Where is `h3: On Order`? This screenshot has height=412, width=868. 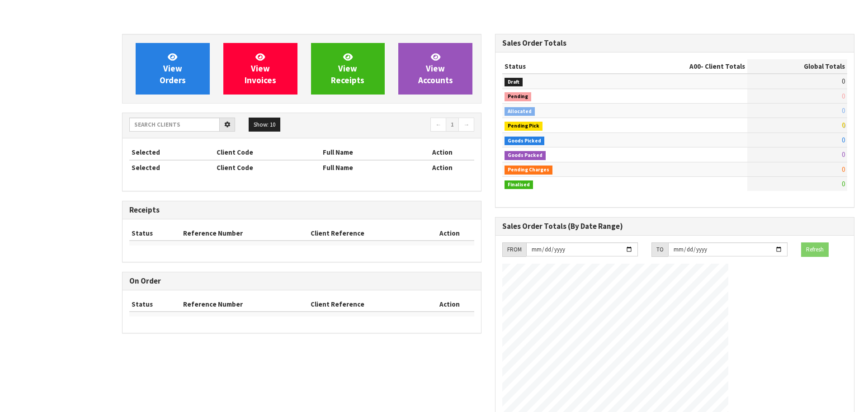
h3: On Order is located at coordinates (302, 281).